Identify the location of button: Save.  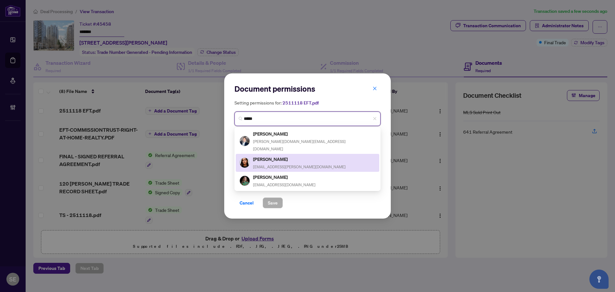
(272, 203).